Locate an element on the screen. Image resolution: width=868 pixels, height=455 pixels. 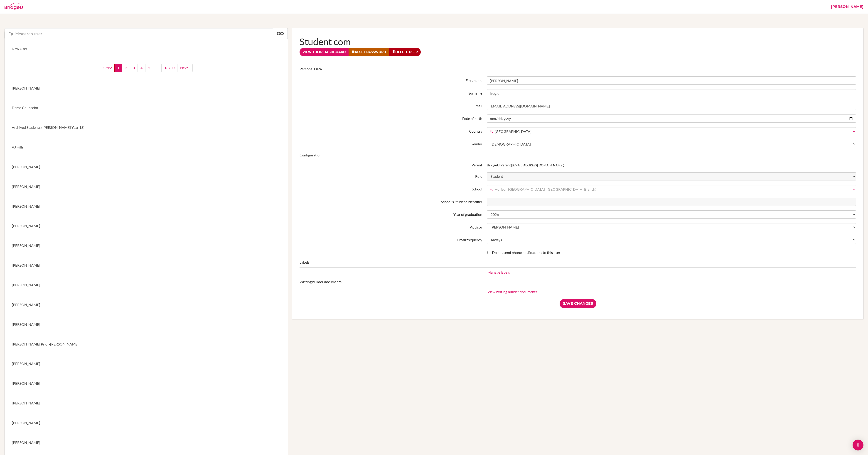
a: Go is located at coordinates (281, 34).